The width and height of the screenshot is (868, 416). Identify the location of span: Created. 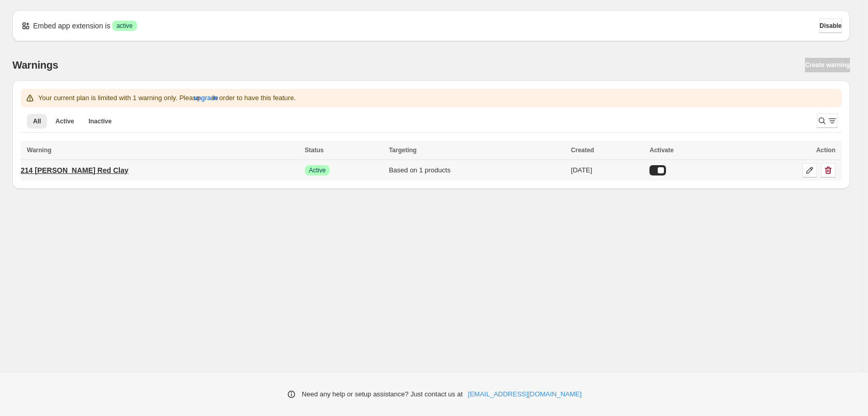
(582, 150).